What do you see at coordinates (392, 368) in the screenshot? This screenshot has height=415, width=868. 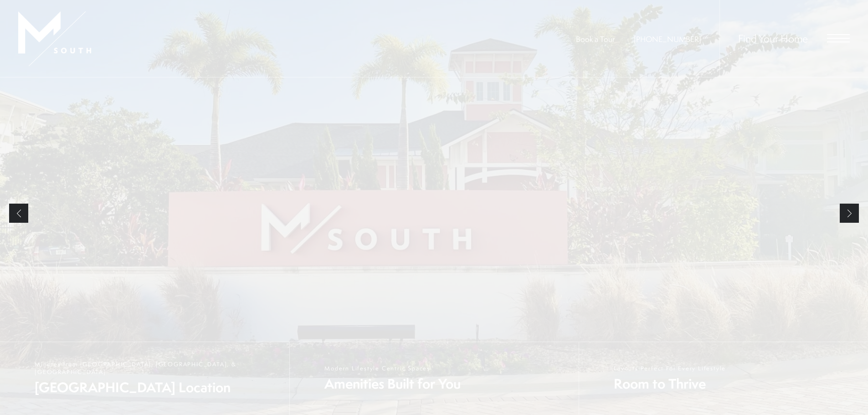 I see `span: Modern Lifestyle Centric Spaces` at bounding box center [392, 368].